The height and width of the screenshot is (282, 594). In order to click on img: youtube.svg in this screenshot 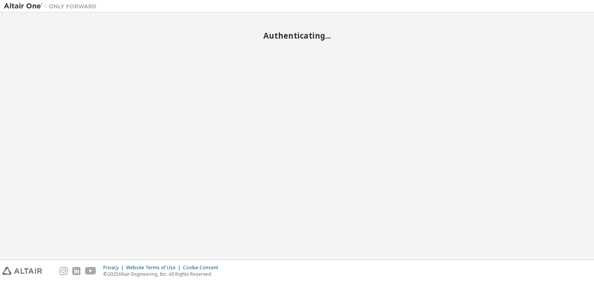, I will do `click(90, 271)`.